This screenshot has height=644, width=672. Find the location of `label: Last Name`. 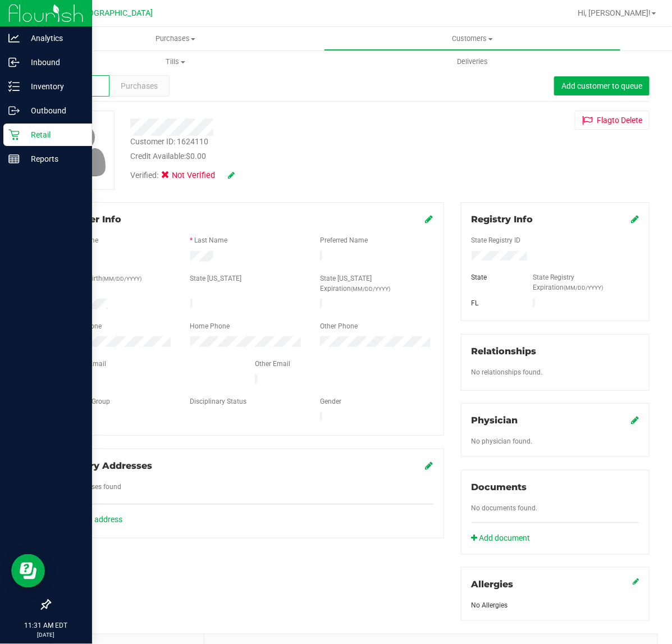

label: Last Name is located at coordinates (211, 240).